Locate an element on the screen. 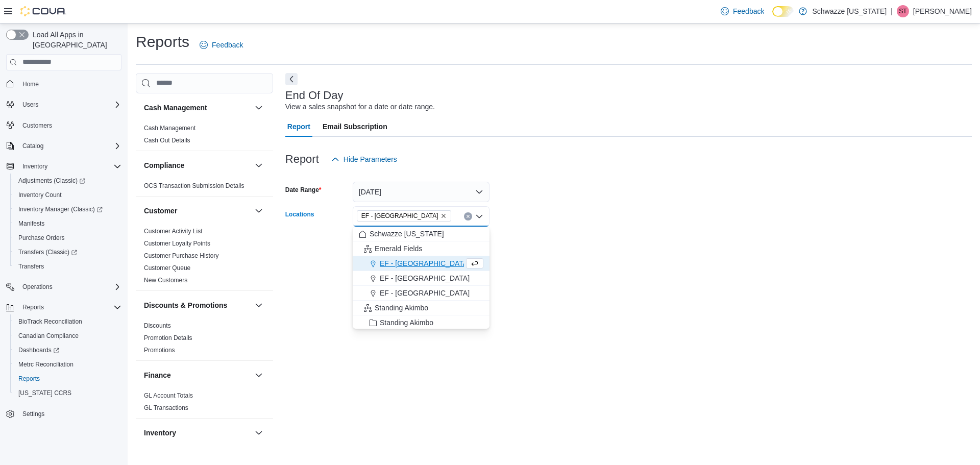  a: Purchase Orders is located at coordinates (41, 238).